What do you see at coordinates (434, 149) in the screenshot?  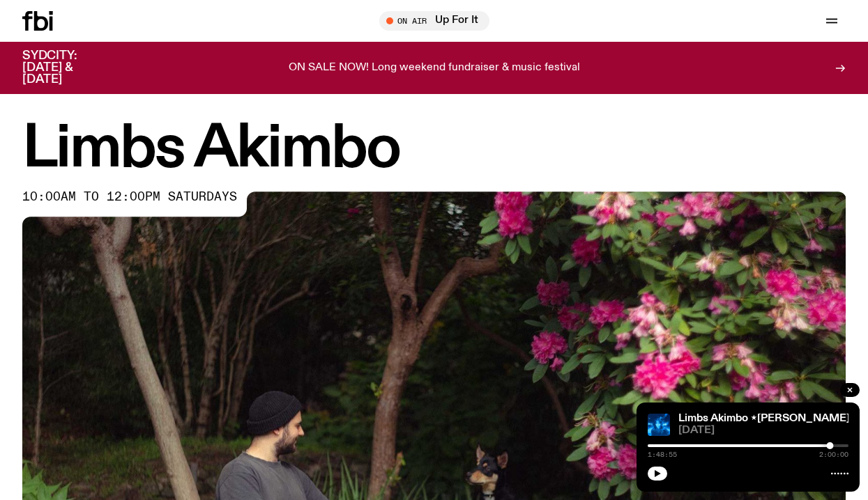 I see `h1: Limbs Akimbo` at bounding box center [434, 149].